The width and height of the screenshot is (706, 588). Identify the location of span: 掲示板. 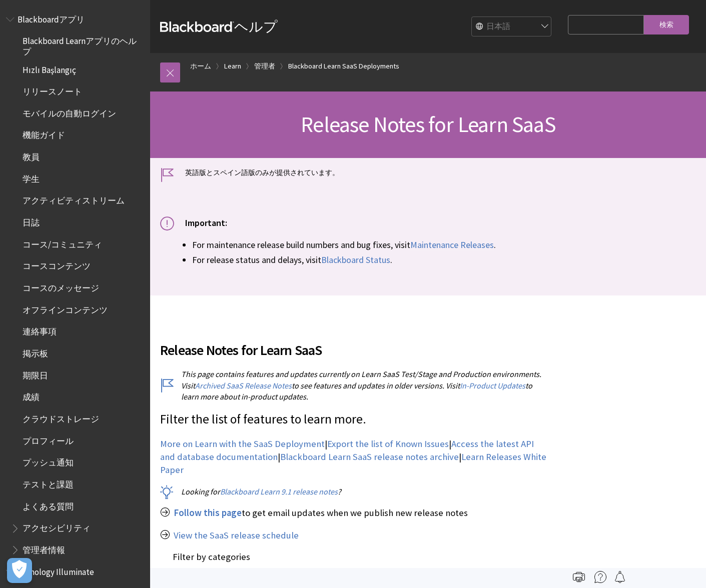
(35, 352).